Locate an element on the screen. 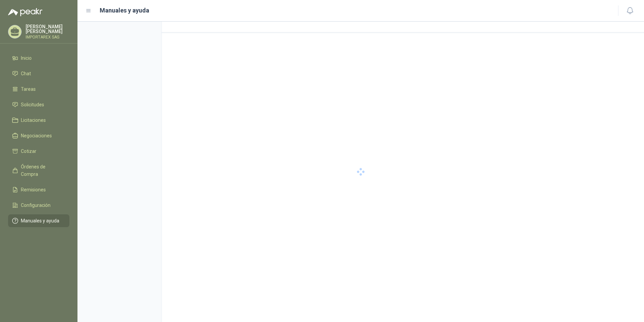 The height and width of the screenshot is (322, 644). img: Logo peakr is located at coordinates (25, 12).